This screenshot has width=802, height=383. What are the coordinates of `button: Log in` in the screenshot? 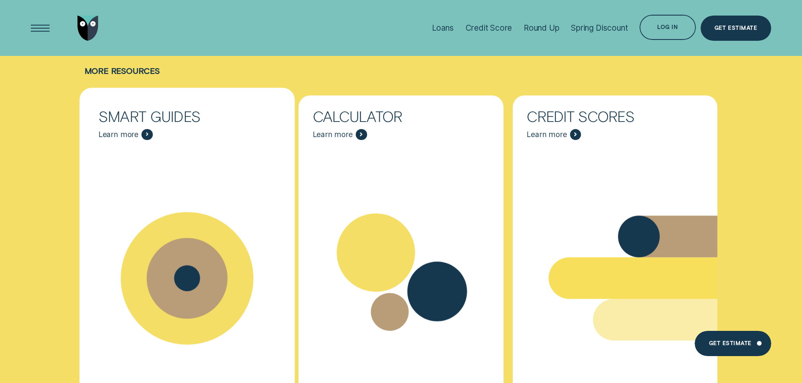 It's located at (667, 27).